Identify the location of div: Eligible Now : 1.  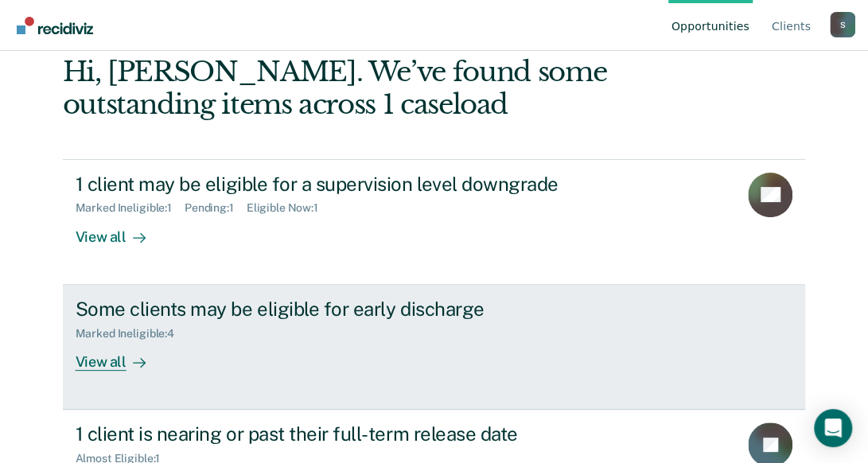
(289, 208).